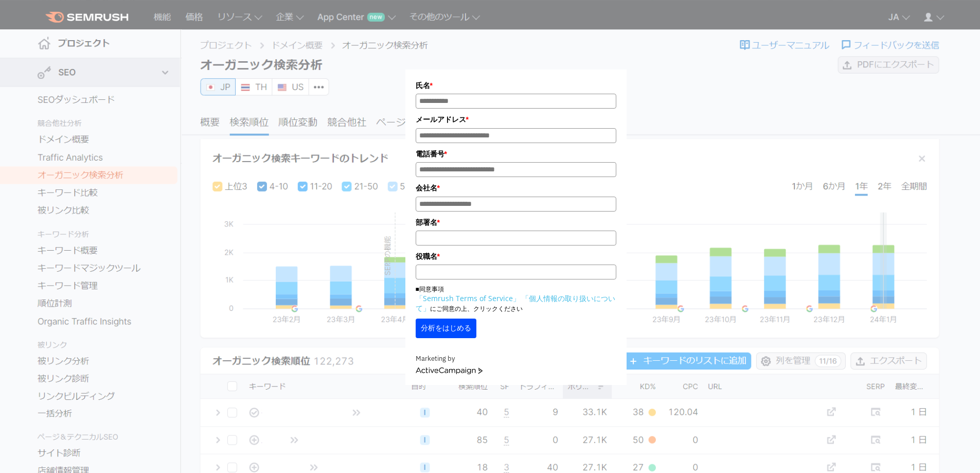  Describe the element at coordinates (446, 329) in the screenshot. I see `button: 分析をはじめる` at that location.